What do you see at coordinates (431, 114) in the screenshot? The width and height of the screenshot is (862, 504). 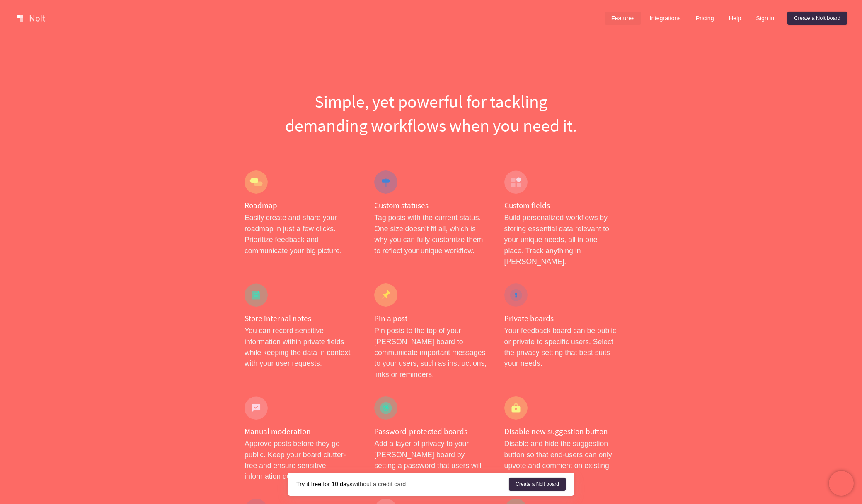 I see `h1: Simple, yet powerful for tackling demanding workflows when you need it.` at bounding box center [431, 114].